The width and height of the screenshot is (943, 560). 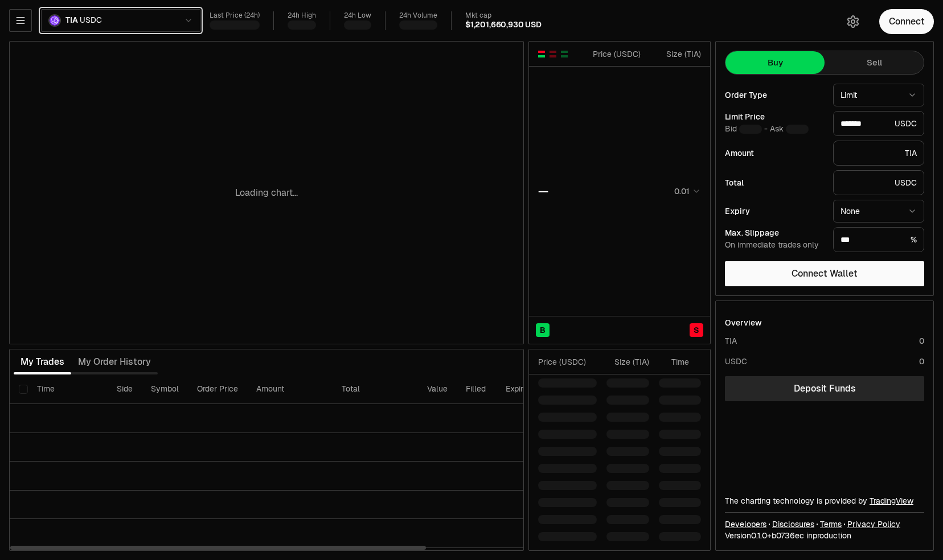 I want to click on div: Limit Price, so click(x=774, y=117).